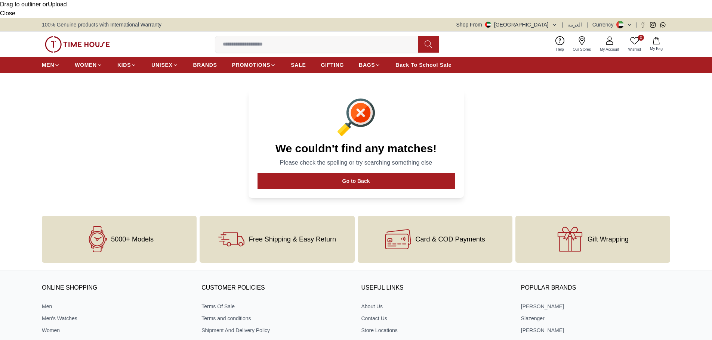 This screenshot has width=712, height=340. What do you see at coordinates (656, 49) in the screenshot?
I see `span: My Bag` at bounding box center [656, 49].